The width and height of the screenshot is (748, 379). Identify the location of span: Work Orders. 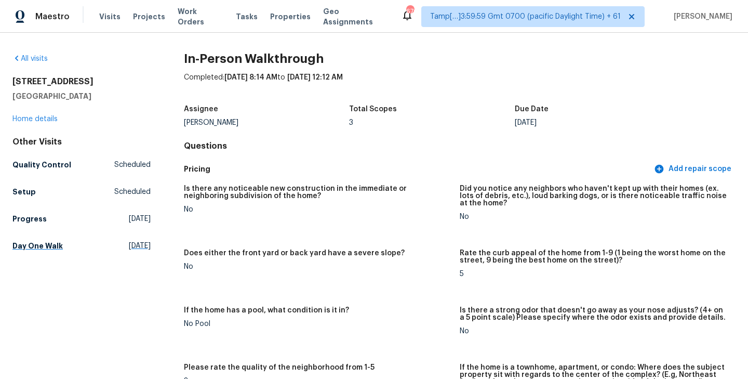
(200, 17).